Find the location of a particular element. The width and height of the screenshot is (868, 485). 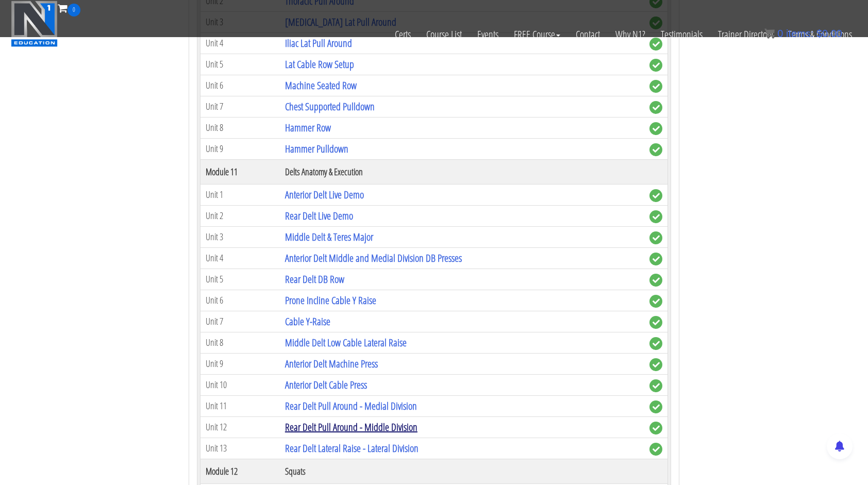

td: Unit 3 is located at coordinates (240, 236).